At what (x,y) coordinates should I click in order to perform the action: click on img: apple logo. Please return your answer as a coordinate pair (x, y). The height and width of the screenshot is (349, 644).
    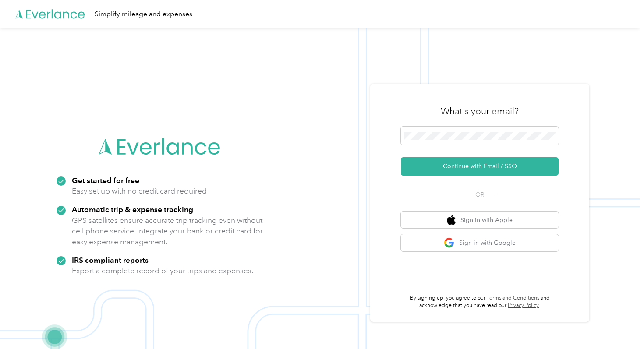
    Looking at the image, I should click on (451, 220).